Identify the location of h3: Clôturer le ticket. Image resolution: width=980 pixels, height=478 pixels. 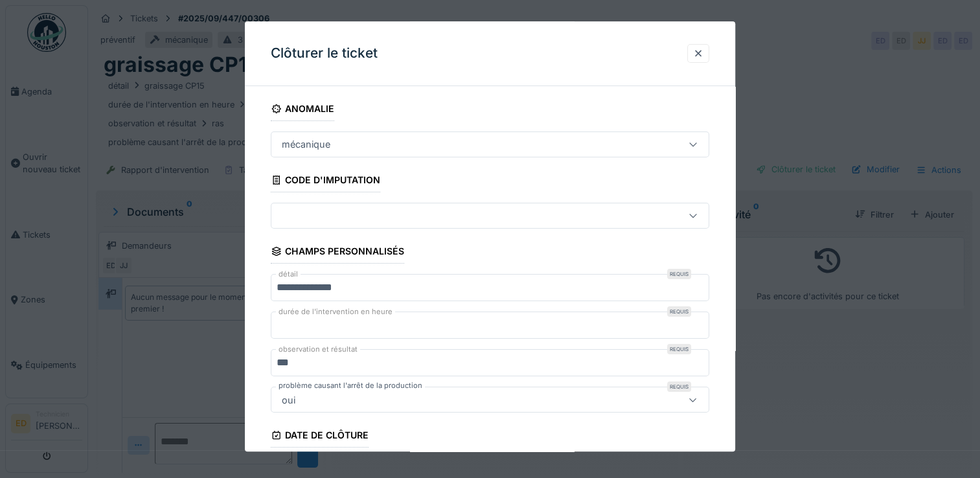
(323, 53).